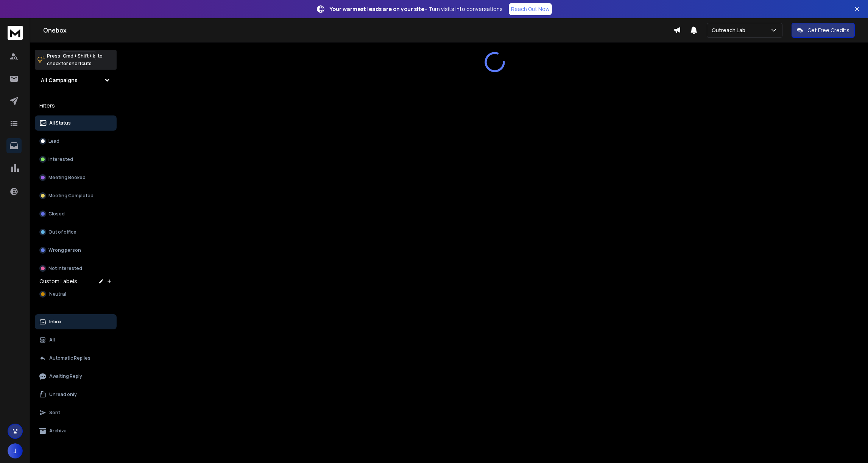 This screenshot has width=868, height=463. I want to click on p: Inbox, so click(55, 322).